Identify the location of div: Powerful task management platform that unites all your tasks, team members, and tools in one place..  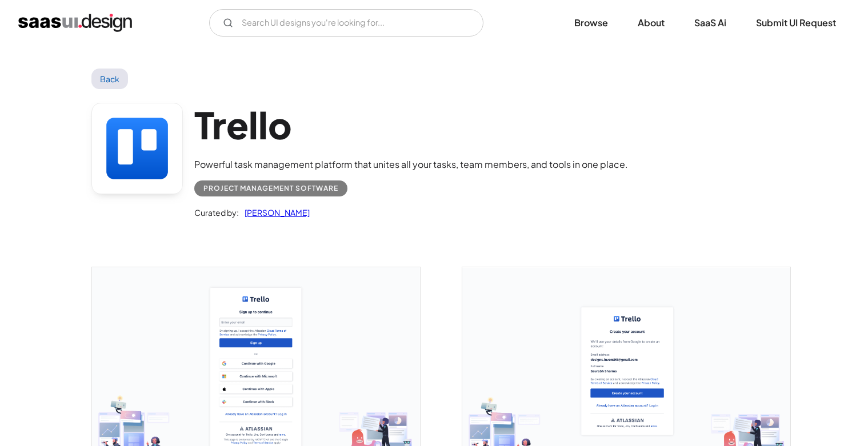
(411, 165).